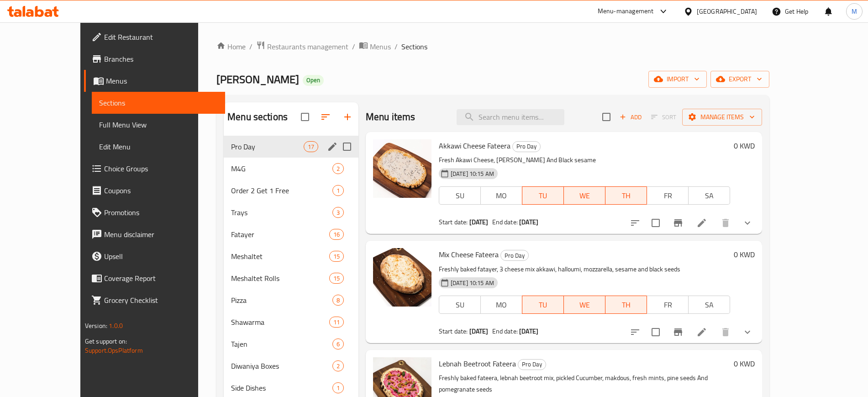  I want to click on a: Coupons, so click(154, 191).